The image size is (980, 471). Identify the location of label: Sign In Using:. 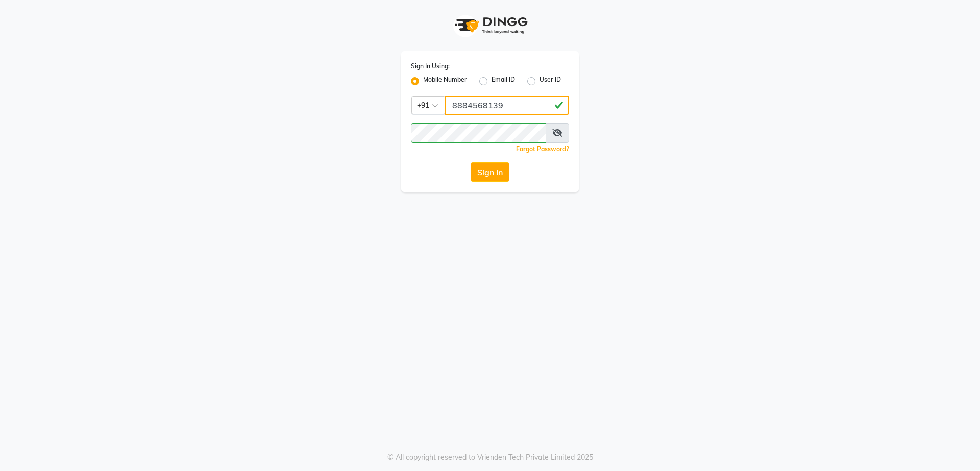
(430, 66).